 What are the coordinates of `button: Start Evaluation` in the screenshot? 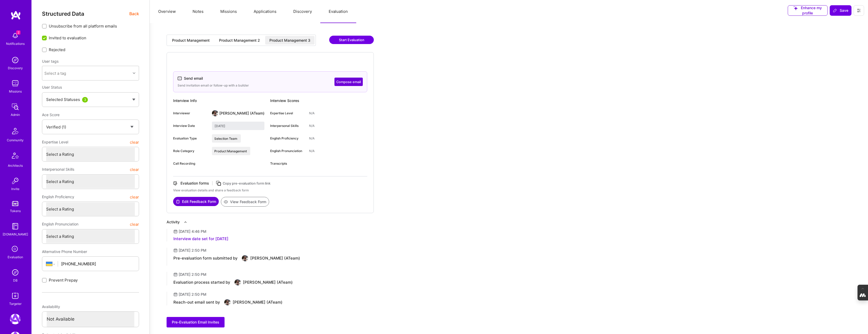 It's located at (351, 40).